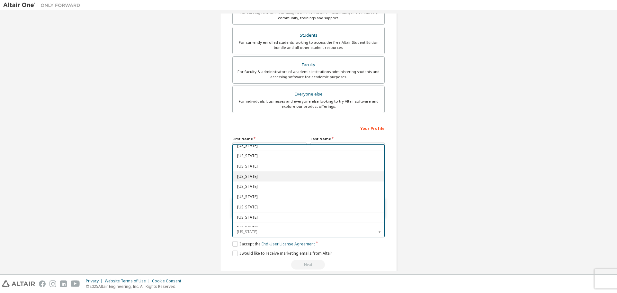 The height and width of the screenshot is (293, 617). Describe the element at coordinates (309, 128) in the screenshot. I see `div: Your Profile` at that location.